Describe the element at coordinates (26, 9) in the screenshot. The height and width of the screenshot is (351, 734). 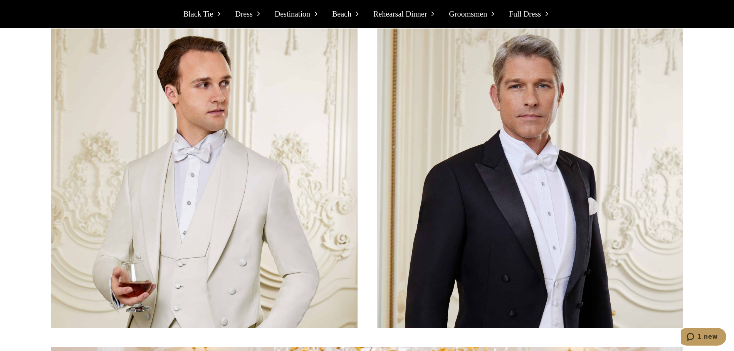
I see `span: 1 new` at that location.